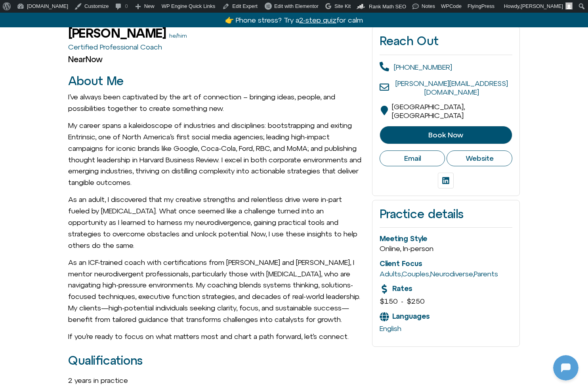  What do you see at coordinates (446, 135) in the screenshot?
I see `a: Book Now` at bounding box center [446, 135].